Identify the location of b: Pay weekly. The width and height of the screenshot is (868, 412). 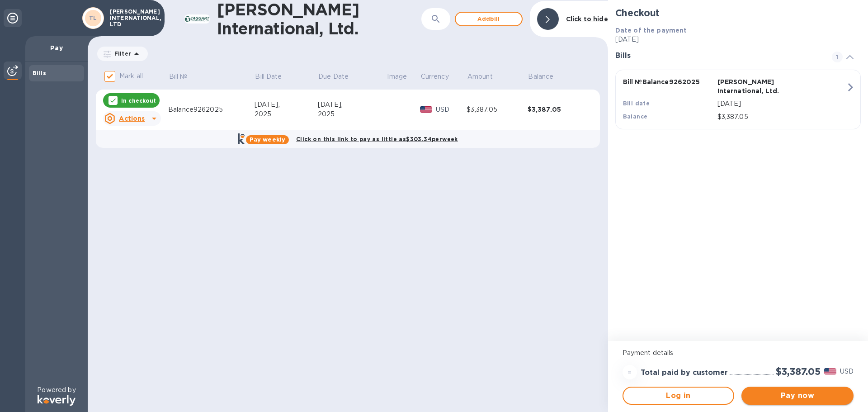
(267, 139).